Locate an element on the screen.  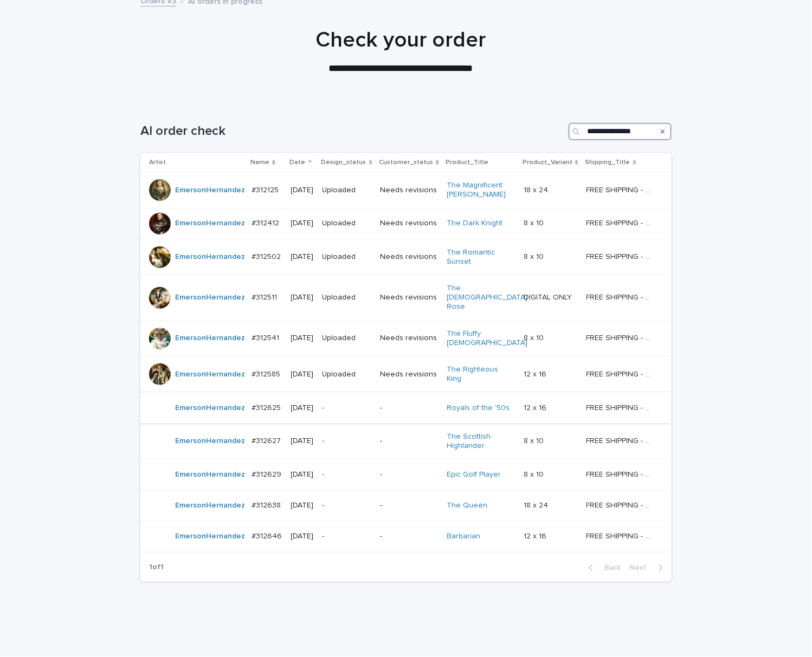
a: Barbarian is located at coordinates (464, 537).